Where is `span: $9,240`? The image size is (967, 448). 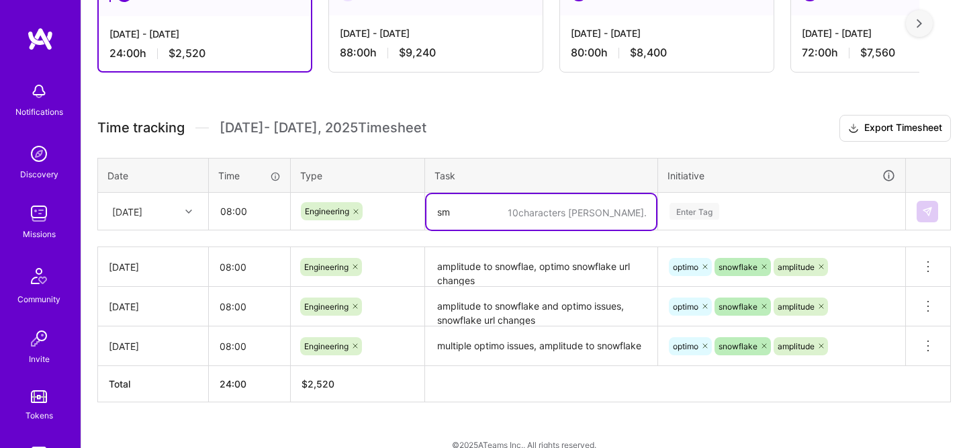 span: $9,240 is located at coordinates (417, 52).